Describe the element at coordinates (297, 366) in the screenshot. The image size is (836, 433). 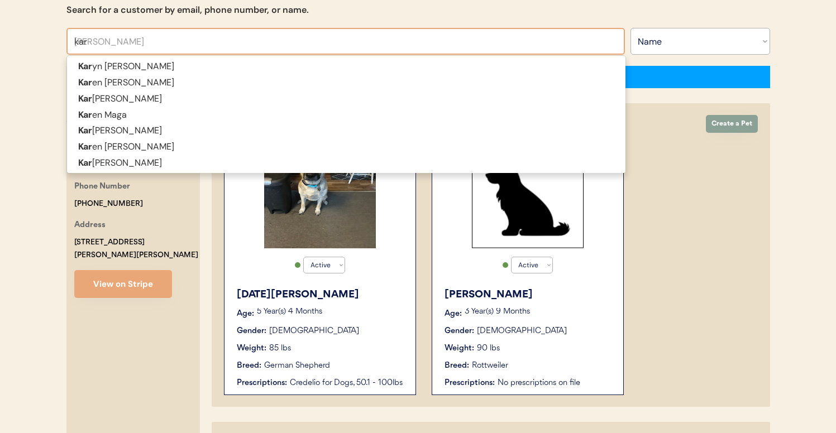
I see `div: German Shepherd` at that location.